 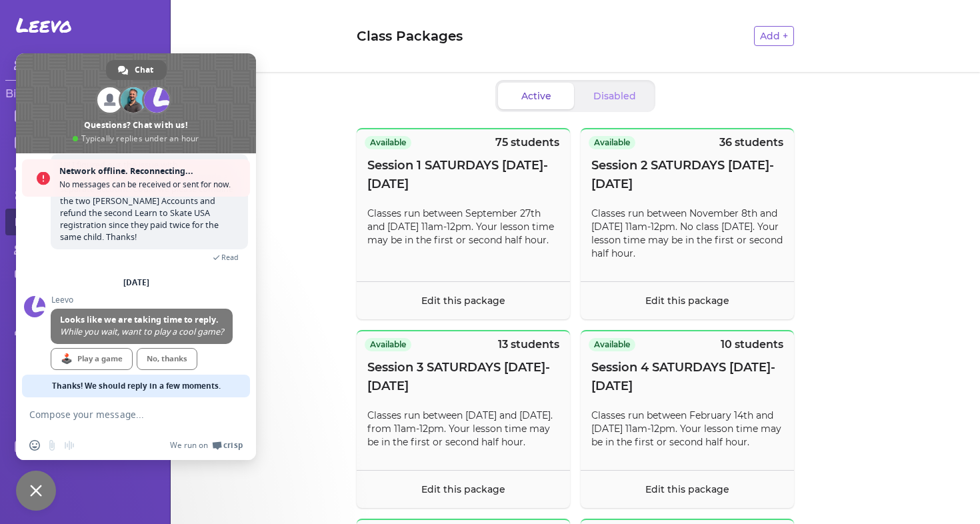 What do you see at coordinates (188, 446) in the screenshot?
I see `span: We run on` at bounding box center [188, 446].